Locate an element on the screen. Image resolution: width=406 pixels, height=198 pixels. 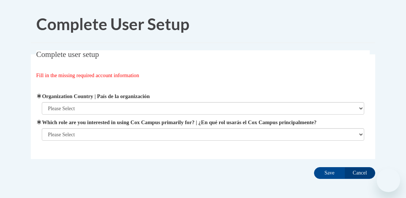
input: Cancel is located at coordinates (360, 173).